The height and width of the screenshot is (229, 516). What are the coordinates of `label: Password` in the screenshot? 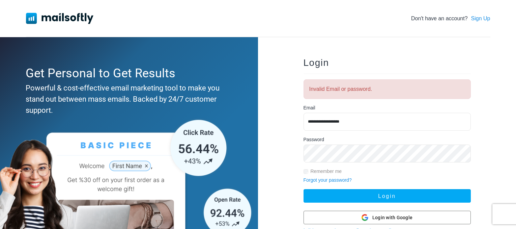 It's located at (313, 139).